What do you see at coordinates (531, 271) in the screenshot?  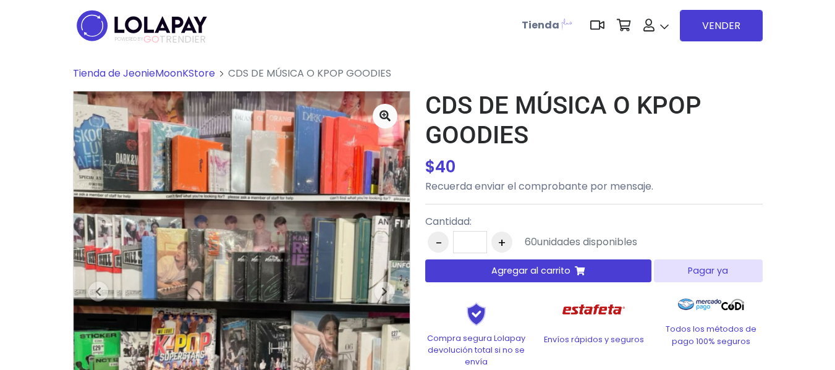 I see `span: Agregar al carrito` at bounding box center [531, 271].